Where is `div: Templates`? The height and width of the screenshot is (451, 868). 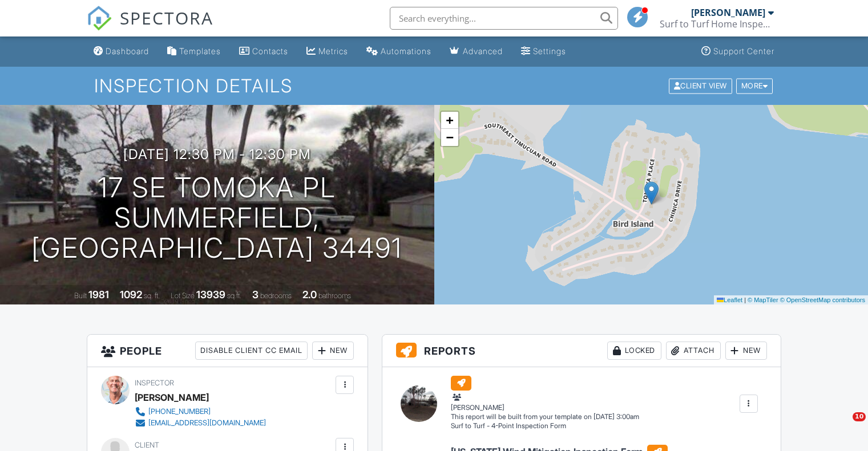
div: Templates is located at coordinates (200, 51).